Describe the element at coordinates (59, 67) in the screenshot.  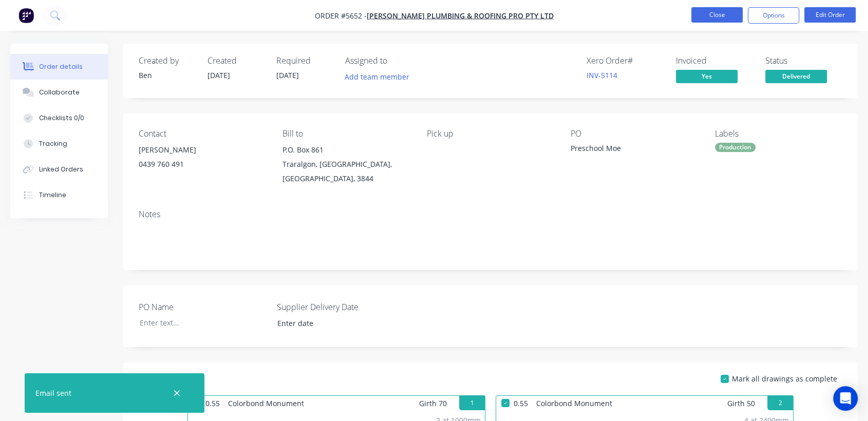
I see `button: Order details` at that location.